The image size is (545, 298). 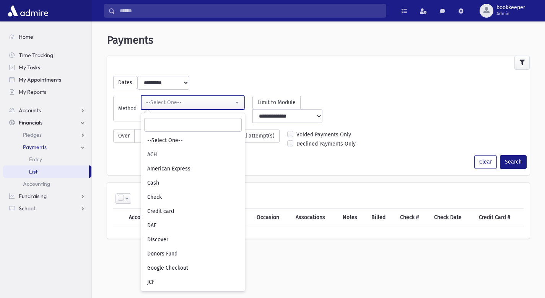 What do you see at coordinates (193, 103) in the screenshot?
I see `button: --Select One--` at bounding box center [193, 103].